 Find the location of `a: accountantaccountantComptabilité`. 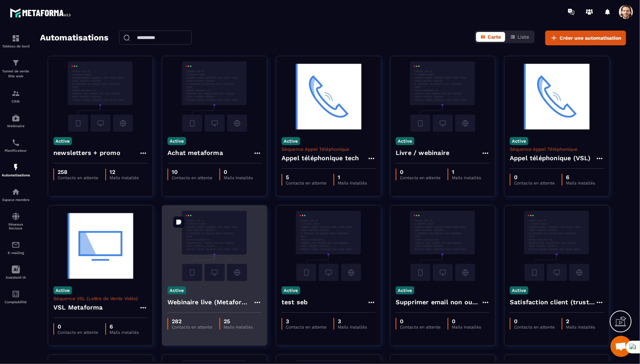

a: accountantaccountantComptabilité is located at coordinates (16, 297).